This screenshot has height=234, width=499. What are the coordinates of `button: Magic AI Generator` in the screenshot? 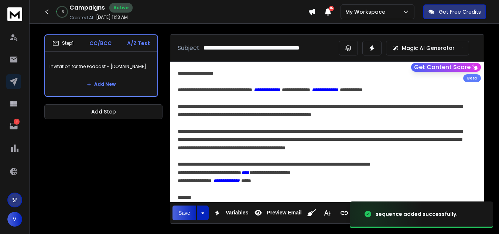 It's located at (428, 48).